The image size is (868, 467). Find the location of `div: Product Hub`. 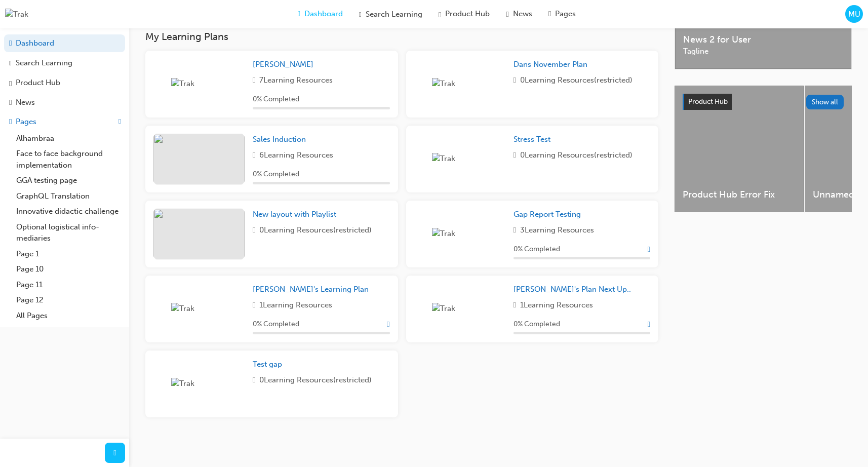

div: Product Hub is located at coordinates (38, 83).